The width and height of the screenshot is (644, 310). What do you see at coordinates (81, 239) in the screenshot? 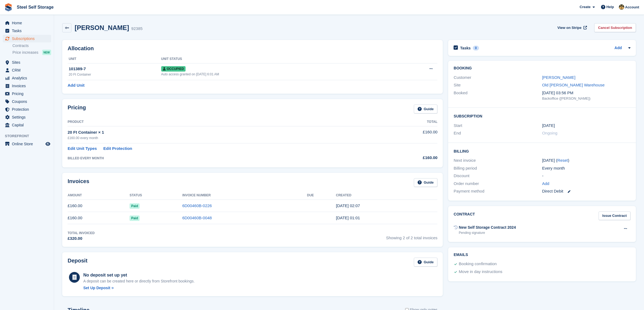
I see `div: £320.00` at bounding box center [81, 239].